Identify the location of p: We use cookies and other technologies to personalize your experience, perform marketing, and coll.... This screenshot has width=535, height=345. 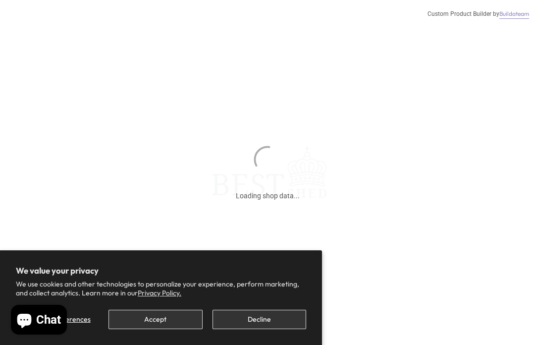
(161, 288).